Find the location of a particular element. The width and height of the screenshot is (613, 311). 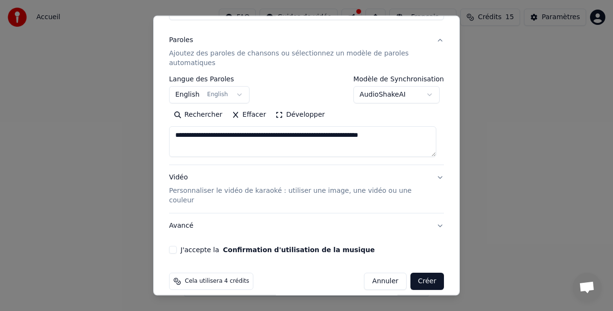

div: Paroles is located at coordinates (181, 41).